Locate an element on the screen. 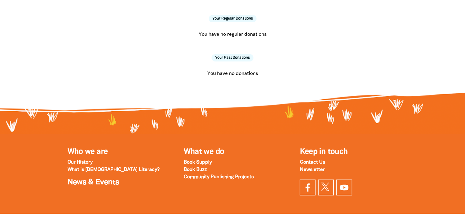 The height and width of the screenshot is (215, 465). strong: Newsletter is located at coordinates (312, 170).